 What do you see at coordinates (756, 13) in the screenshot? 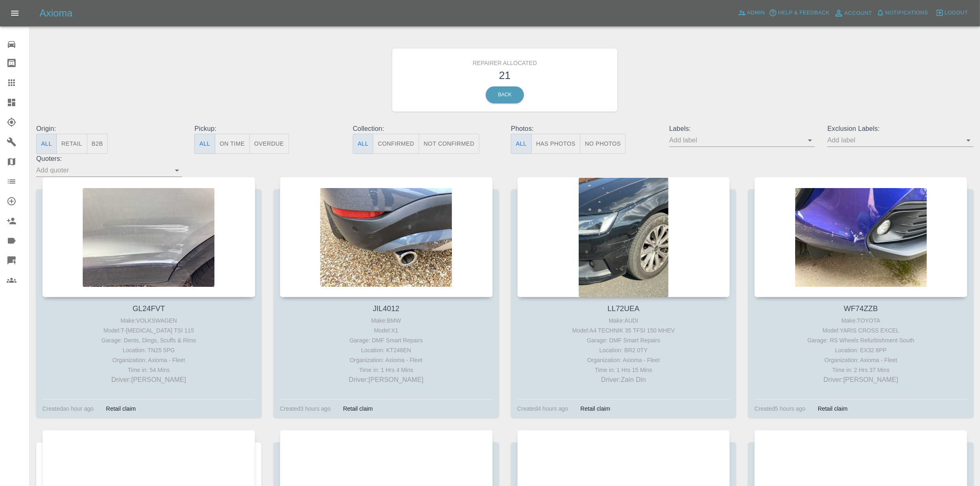
I see `span: Admin` at bounding box center [756, 13].